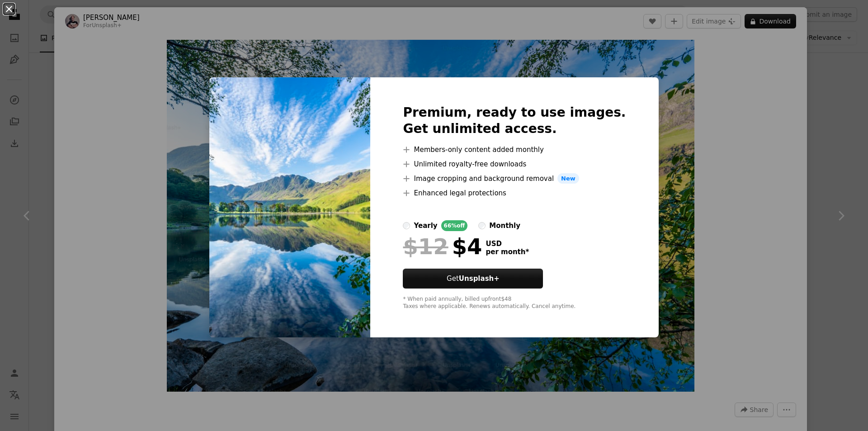 The image size is (868, 431). What do you see at coordinates (514, 164) in the screenshot?
I see `li: Unlimited royalty-free downloads` at bounding box center [514, 164].